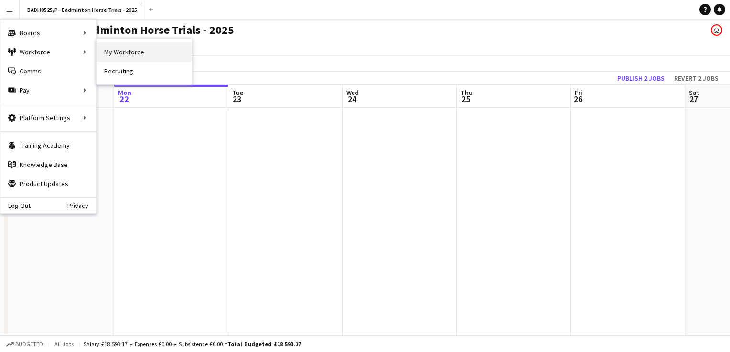  Describe the element at coordinates (716, 30) in the screenshot. I see `app-user-avatar: Grace Shorten` at that location.